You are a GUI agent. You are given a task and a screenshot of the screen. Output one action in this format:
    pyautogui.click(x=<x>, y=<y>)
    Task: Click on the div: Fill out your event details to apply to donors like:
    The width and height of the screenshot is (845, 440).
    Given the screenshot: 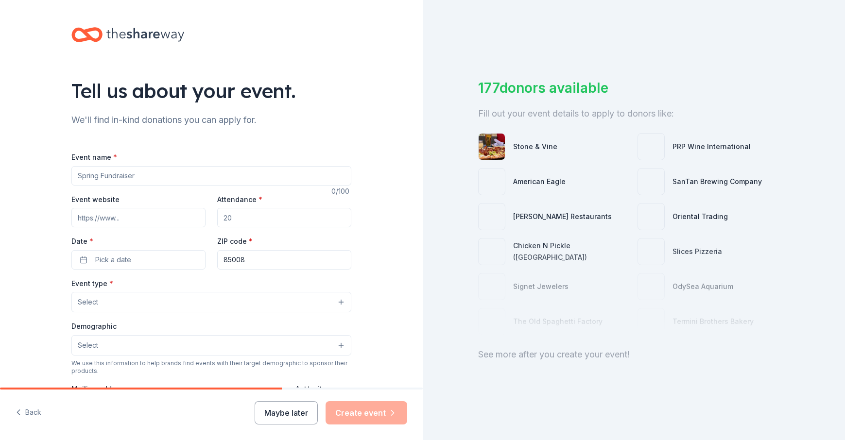 What is the action you would take?
    pyautogui.click(x=634, y=114)
    